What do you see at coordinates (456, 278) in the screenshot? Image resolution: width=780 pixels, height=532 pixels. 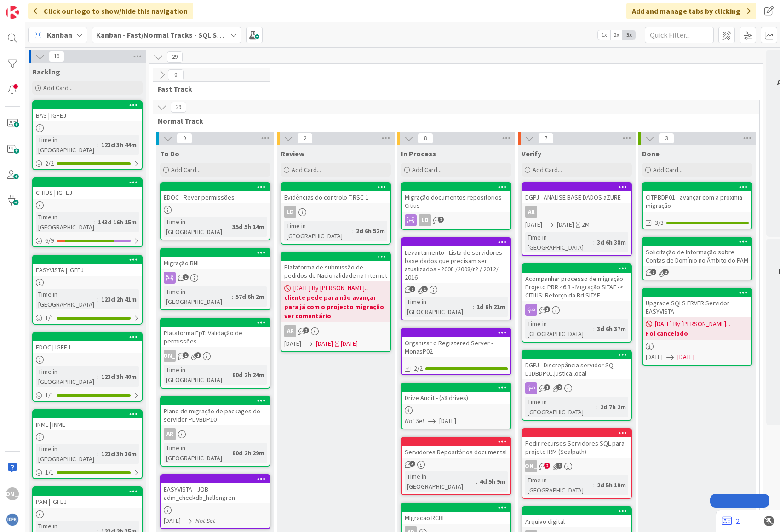 I see `a: Levantamento - Lista de servidores base dados que precisam ser atualizados - 2008 /2008/r2 / 2012...` at bounding box center [456, 278].